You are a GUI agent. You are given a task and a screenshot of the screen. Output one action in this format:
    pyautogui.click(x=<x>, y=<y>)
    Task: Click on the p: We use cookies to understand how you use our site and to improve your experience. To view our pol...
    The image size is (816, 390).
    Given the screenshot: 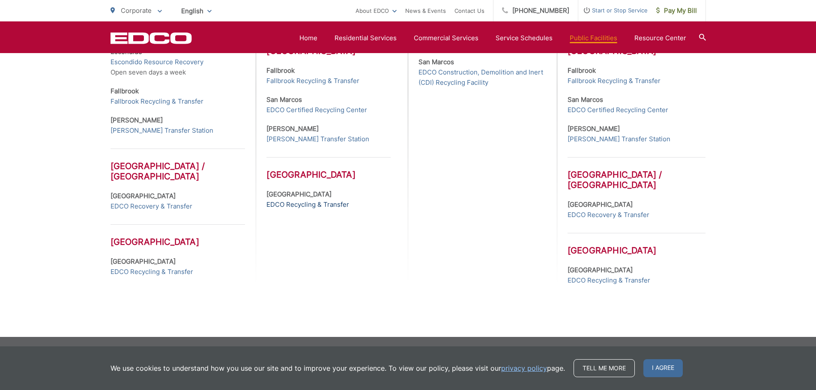 What is the action you would take?
    pyautogui.click(x=337, y=368)
    